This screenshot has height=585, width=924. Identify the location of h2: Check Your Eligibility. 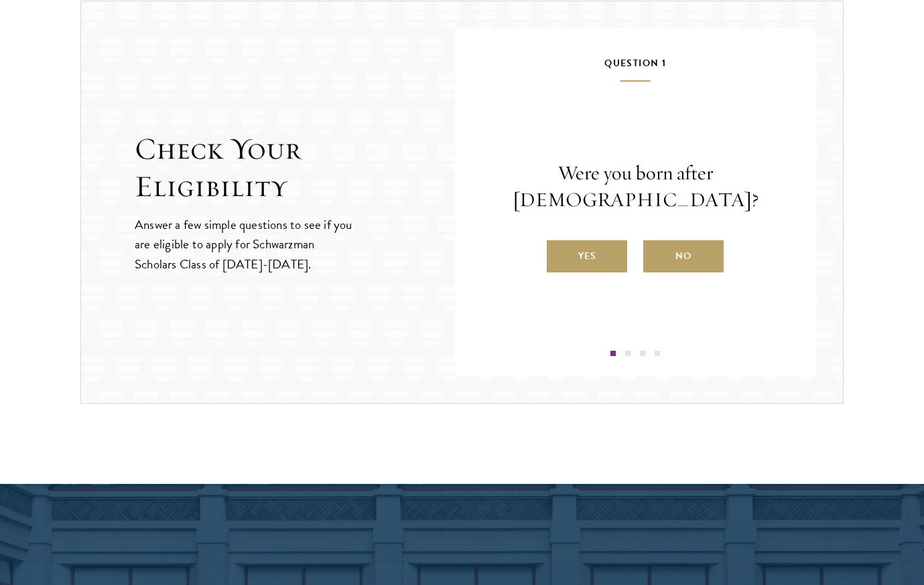
(295, 168).